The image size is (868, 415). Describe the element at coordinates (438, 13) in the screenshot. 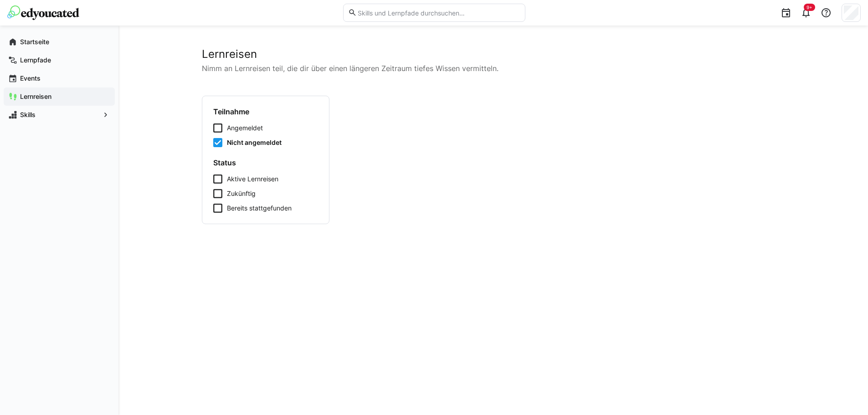

I see `input: Skills und Lernpfade durchsuchen…` at that location.